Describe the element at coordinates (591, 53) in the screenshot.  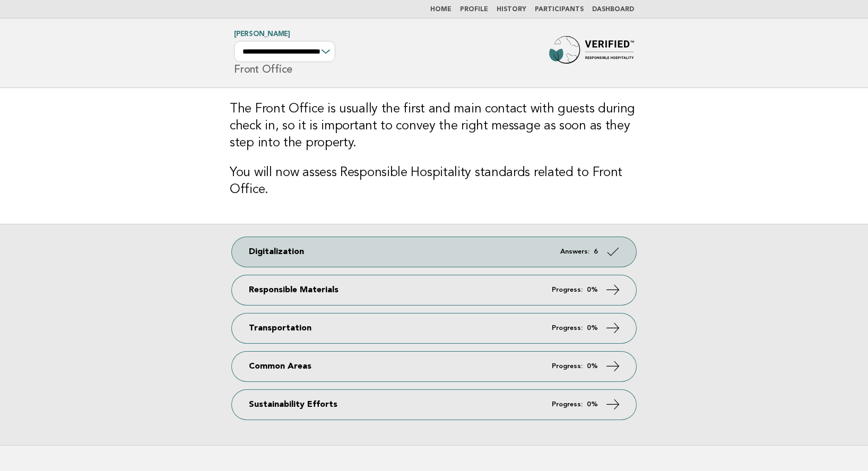
I see `img: Forbes Travel Guide` at that location.